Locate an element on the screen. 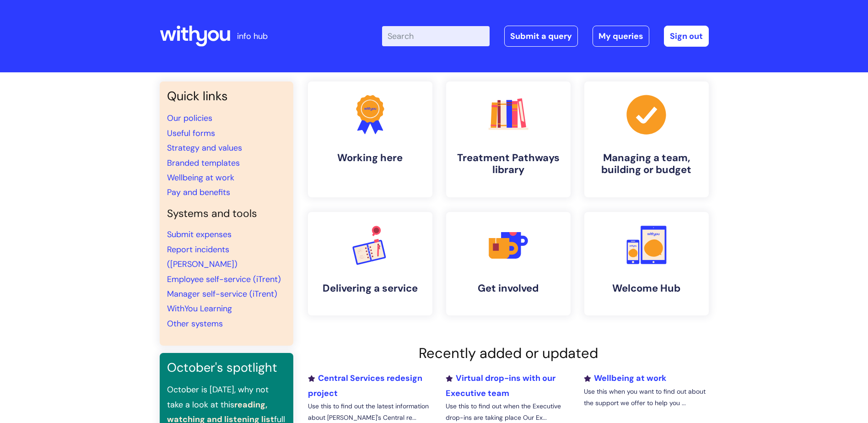 This screenshot has width=868, height=423. h4: Working here is located at coordinates (370, 158).